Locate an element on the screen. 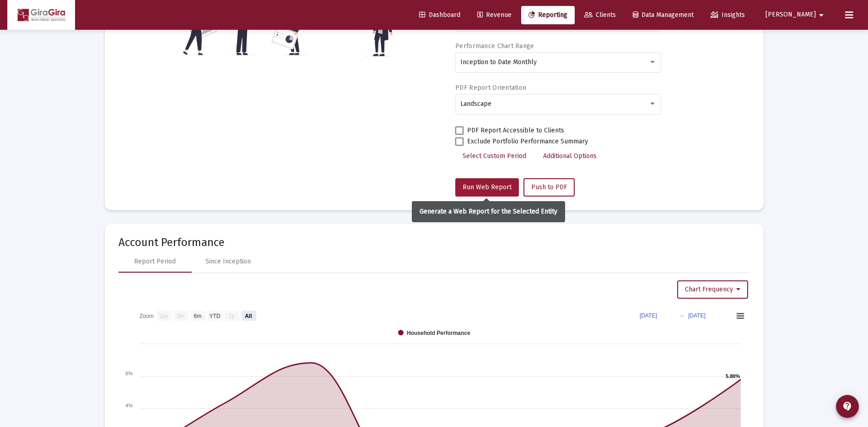  span: Exclude Portfolio Performance Summary is located at coordinates (527, 141).